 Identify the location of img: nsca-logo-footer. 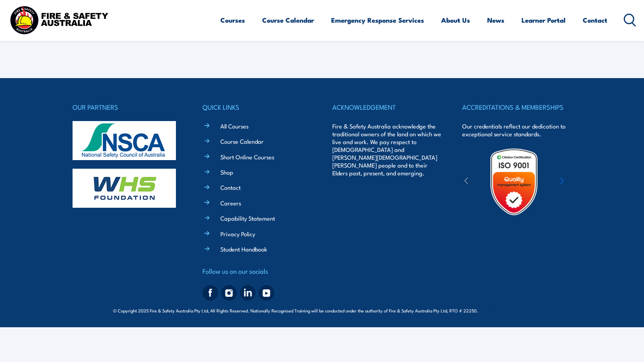
(124, 141).